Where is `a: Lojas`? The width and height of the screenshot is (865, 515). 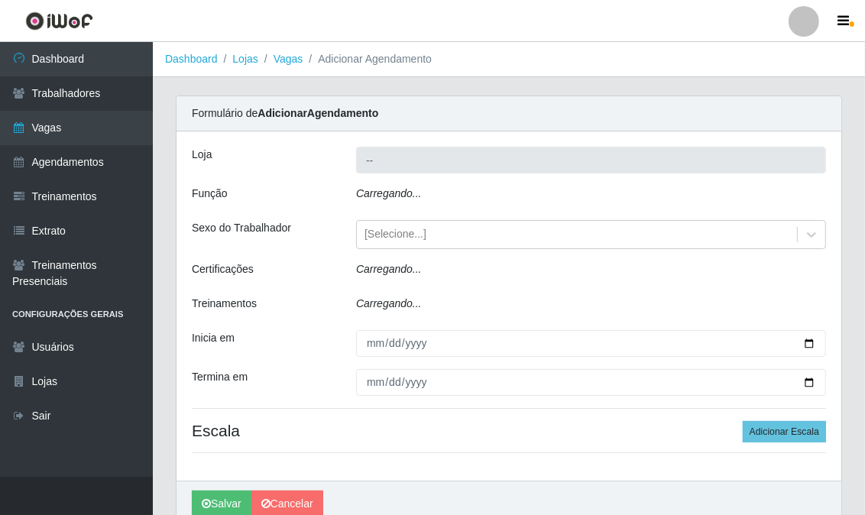 a: Lojas is located at coordinates (245, 59).